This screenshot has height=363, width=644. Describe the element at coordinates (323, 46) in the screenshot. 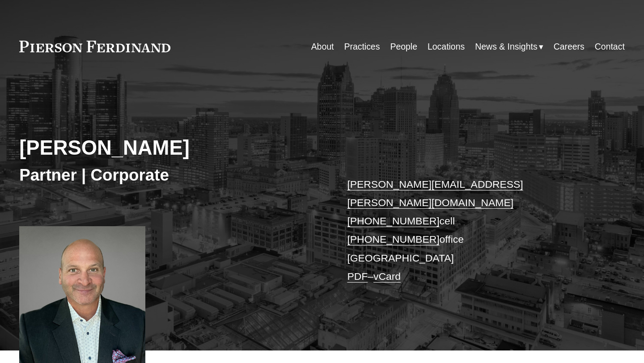

I see `a: About` at that location.